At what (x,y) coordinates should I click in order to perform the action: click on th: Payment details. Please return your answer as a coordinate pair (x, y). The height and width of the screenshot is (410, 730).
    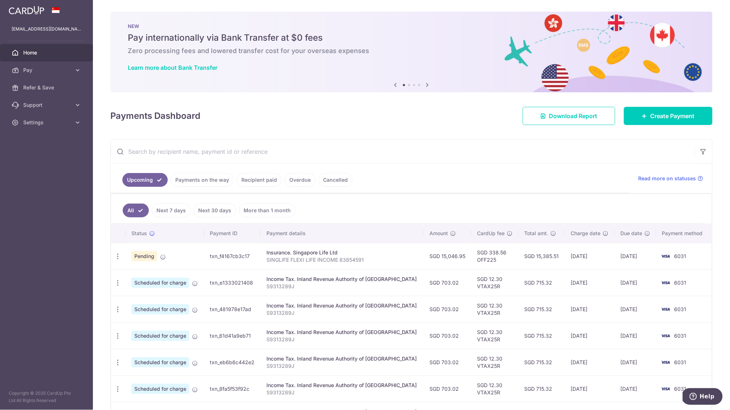
    Looking at the image, I should click on (342, 233).